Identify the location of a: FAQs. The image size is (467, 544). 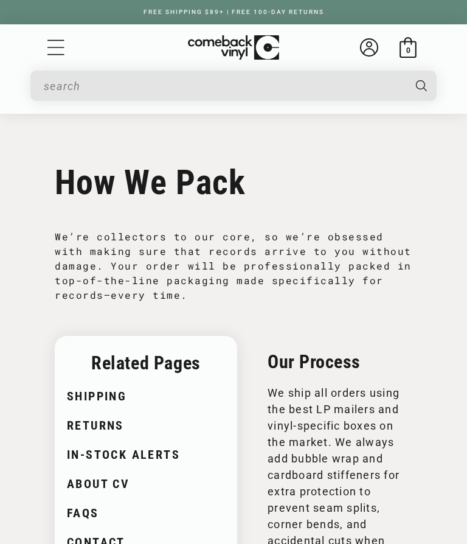
(144, 512).